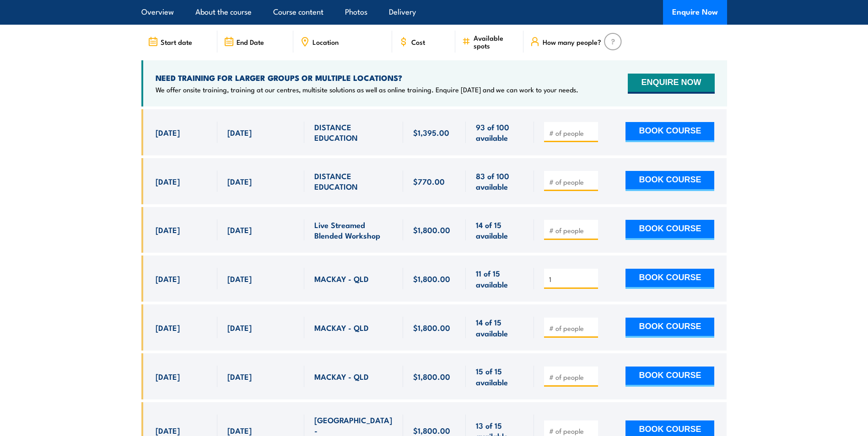 Image resolution: width=868 pixels, height=436 pixels. Describe the element at coordinates (500, 377) in the screenshot. I see `span: 15 of 15 available` at that location.